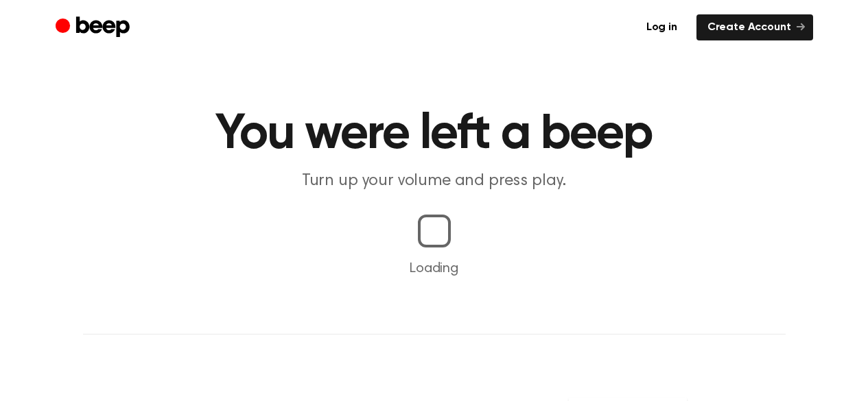  What do you see at coordinates (434, 134) in the screenshot?
I see `h1: You were left a beep` at bounding box center [434, 134].